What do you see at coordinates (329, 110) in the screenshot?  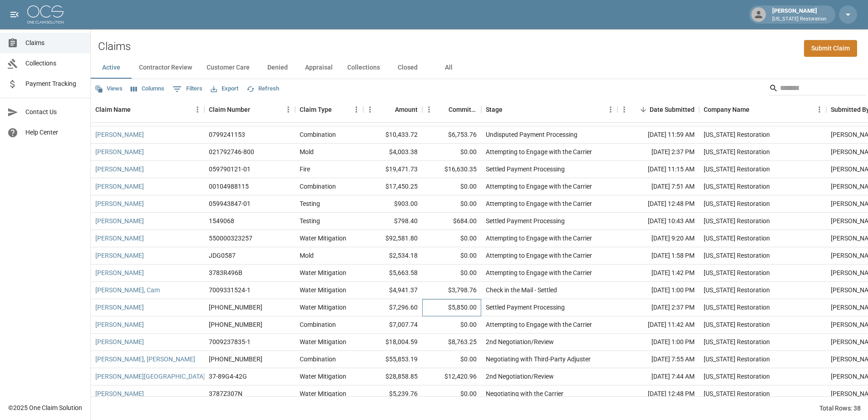 I see `div: Claim Type` at bounding box center [329, 110].